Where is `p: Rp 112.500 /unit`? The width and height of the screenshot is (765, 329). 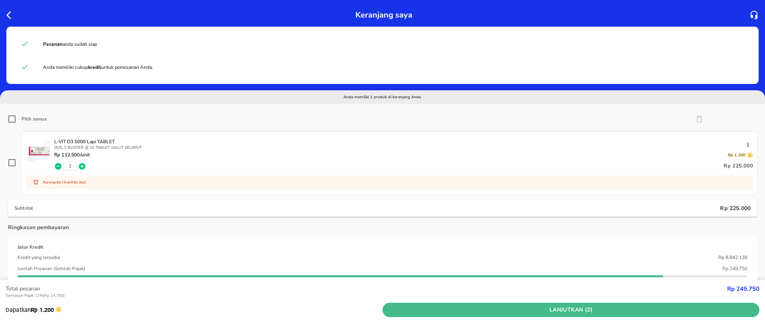
p: Rp 112.500 /unit is located at coordinates (72, 155).